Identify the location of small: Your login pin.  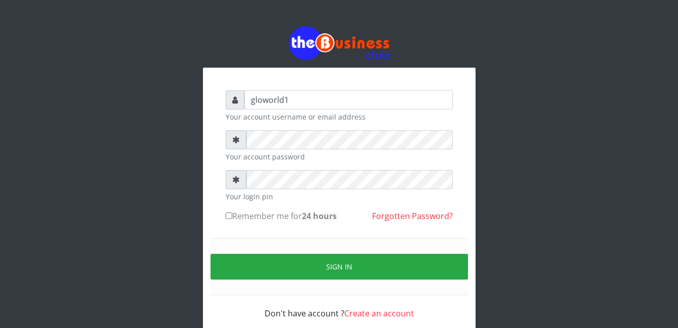
(339, 197).